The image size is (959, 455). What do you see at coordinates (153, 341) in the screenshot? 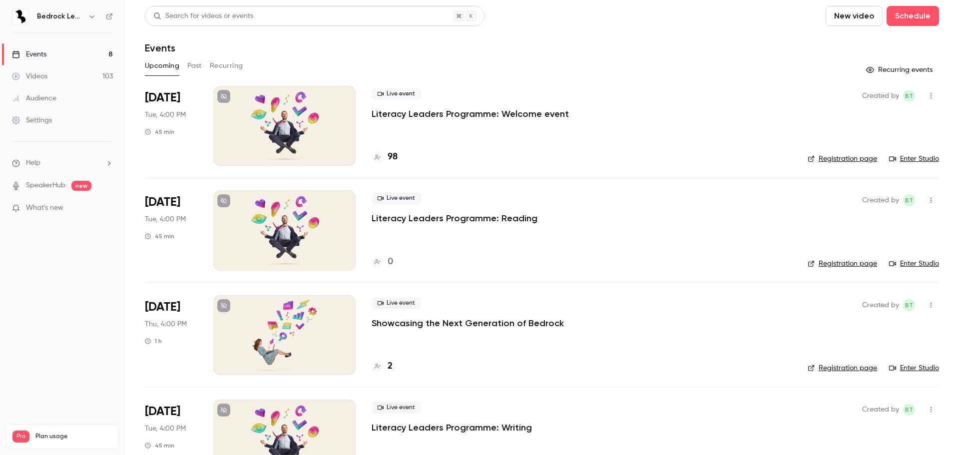
I see `div: 1 h` at bounding box center [153, 341].